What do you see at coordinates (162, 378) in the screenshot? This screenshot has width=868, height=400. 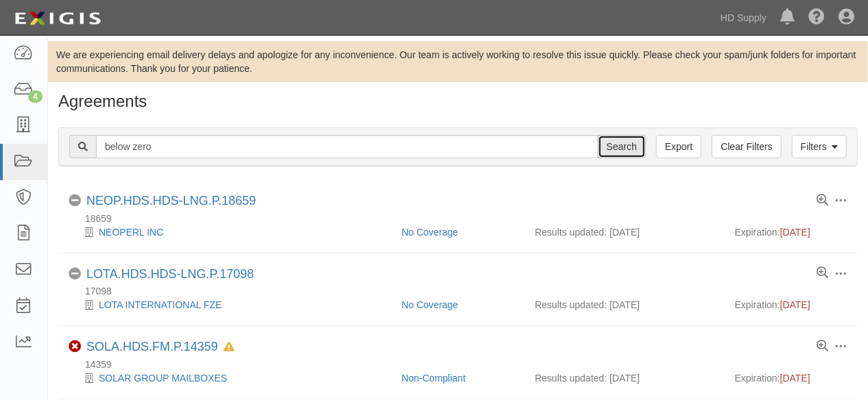 I see `a: SOLAR GROUP MAILBOXES` at bounding box center [162, 378].